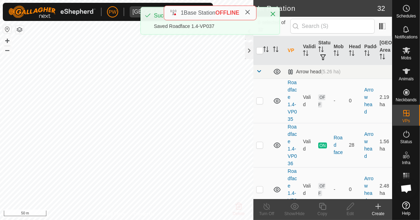 This screenshot has height=220, width=420. I want to click on span: Schedules, so click(406, 16).